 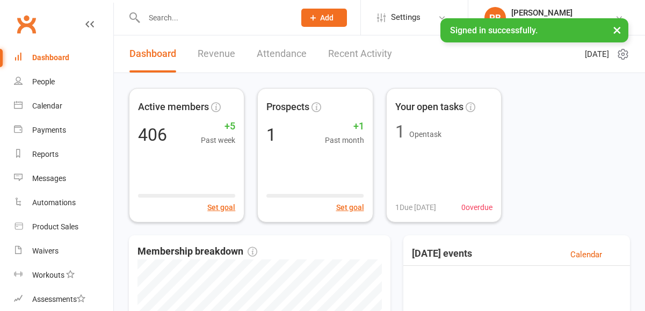 What do you see at coordinates (48, 275) in the screenshot?
I see `div: Workouts` at bounding box center [48, 275].